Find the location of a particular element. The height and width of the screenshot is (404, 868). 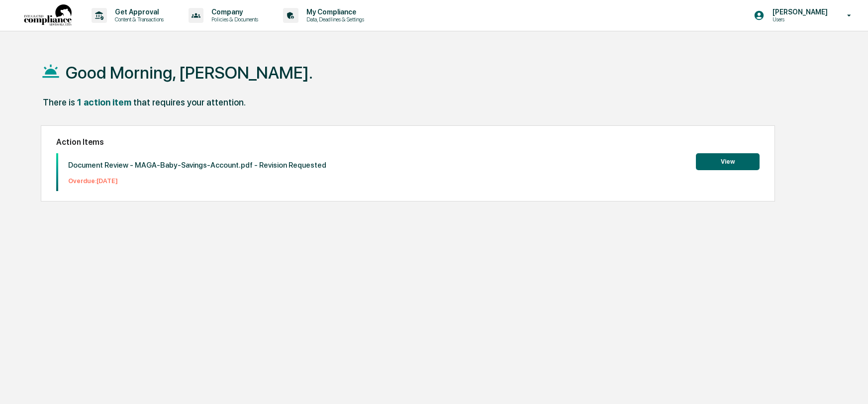

p: Policies & Documents is located at coordinates (233, 19).